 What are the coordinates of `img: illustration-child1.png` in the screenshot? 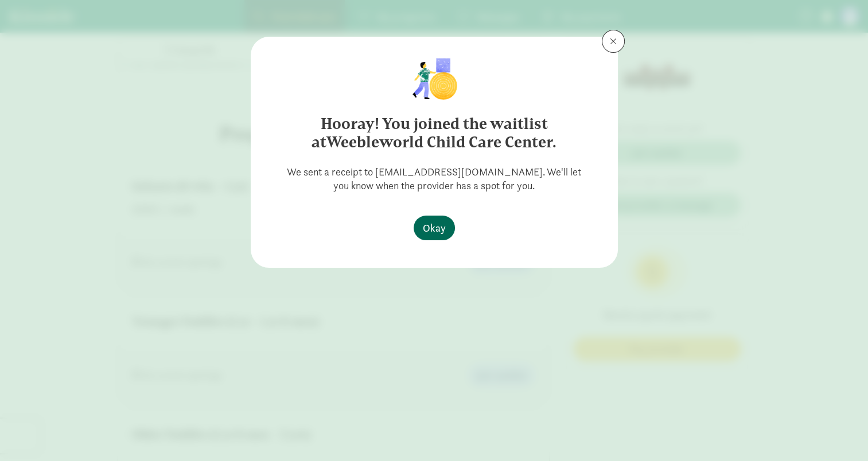 It's located at (433, 78).